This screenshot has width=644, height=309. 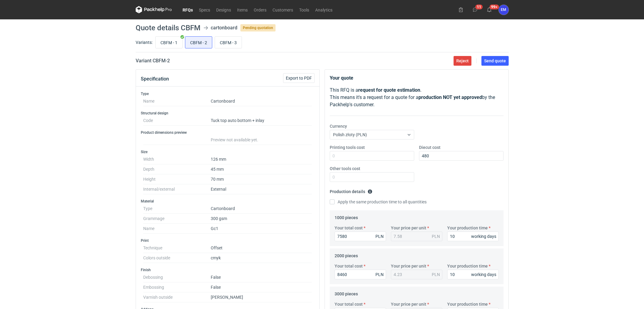 I want to click on h3: Product dimensions preview, so click(x=227, y=133).